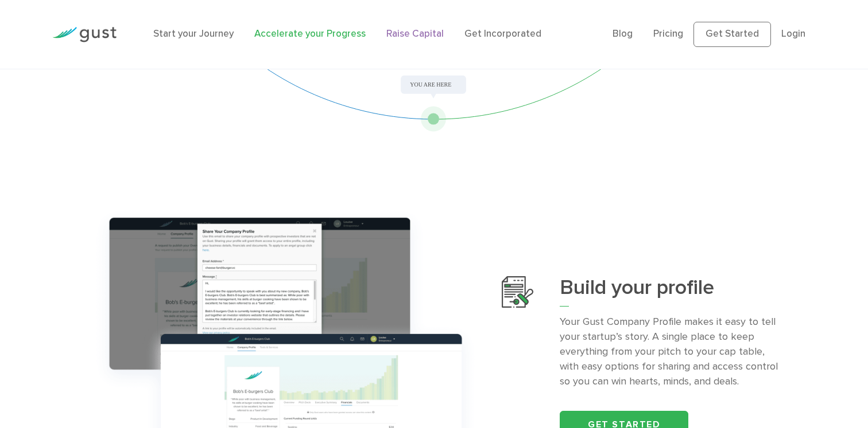 This screenshot has height=428, width=868. I want to click on a: Raise Capital, so click(415, 34).